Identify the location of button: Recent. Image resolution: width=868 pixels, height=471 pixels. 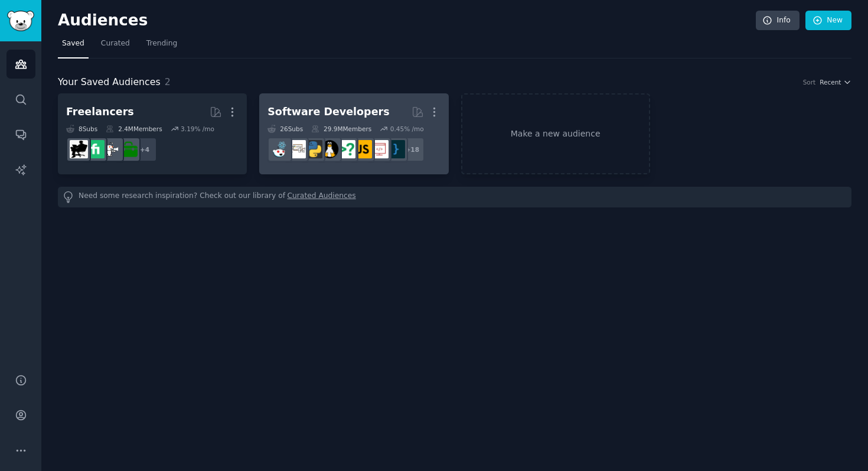
(835, 82).